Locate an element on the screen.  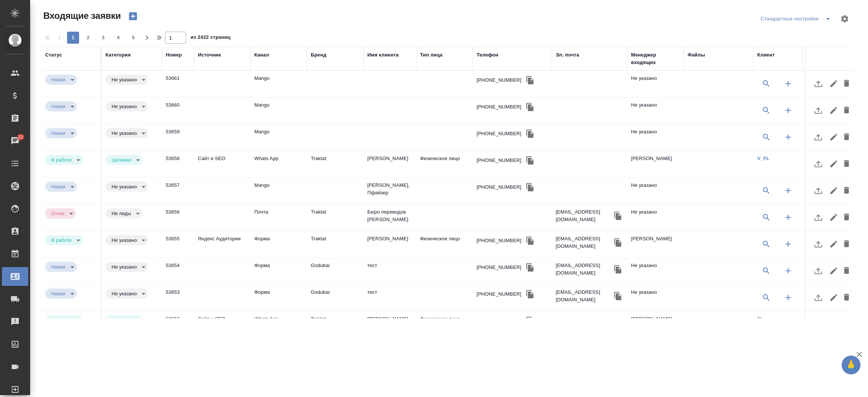
span: 5 is located at coordinates (133, 38).